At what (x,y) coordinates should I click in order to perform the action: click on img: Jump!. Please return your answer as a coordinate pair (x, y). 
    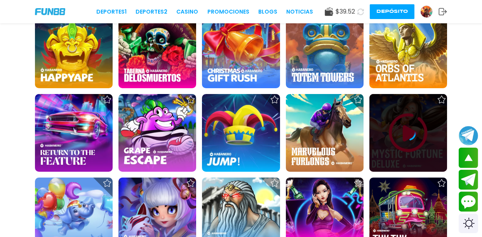
    Looking at the image, I should click on (241, 133).